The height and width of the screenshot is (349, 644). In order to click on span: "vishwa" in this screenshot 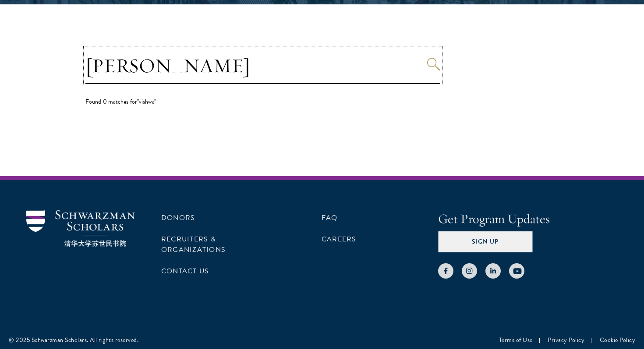, I will do `click(147, 101)`.